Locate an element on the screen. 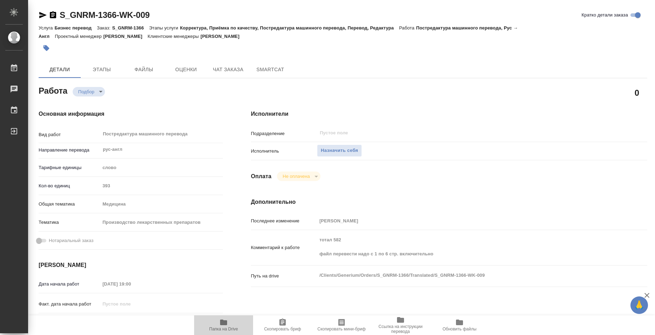 The width and height of the screenshot is (655, 335). p: Кол-во единиц is located at coordinates (69, 186).